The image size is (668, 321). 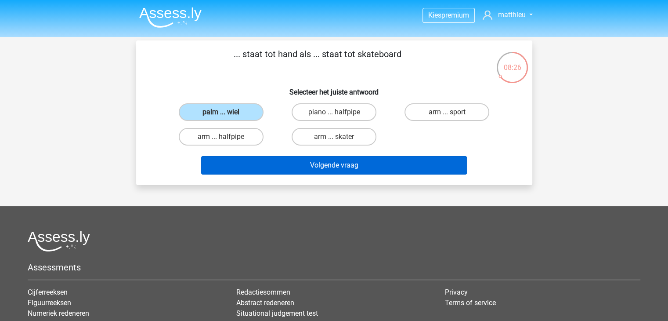 What do you see at coordinates (334, 112) in the screenshot?
I see `label: piano ... halfpipe` at bounding box center [334, 112].